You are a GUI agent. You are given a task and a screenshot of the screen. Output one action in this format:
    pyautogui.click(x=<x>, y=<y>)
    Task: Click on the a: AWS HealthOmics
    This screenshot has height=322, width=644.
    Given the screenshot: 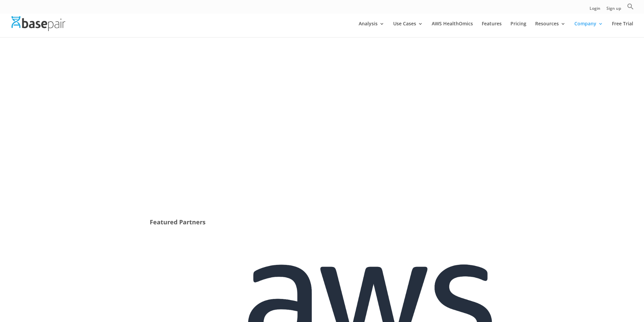 What is the action you would take?
    pyautogui.click(x=452, y=29)
    